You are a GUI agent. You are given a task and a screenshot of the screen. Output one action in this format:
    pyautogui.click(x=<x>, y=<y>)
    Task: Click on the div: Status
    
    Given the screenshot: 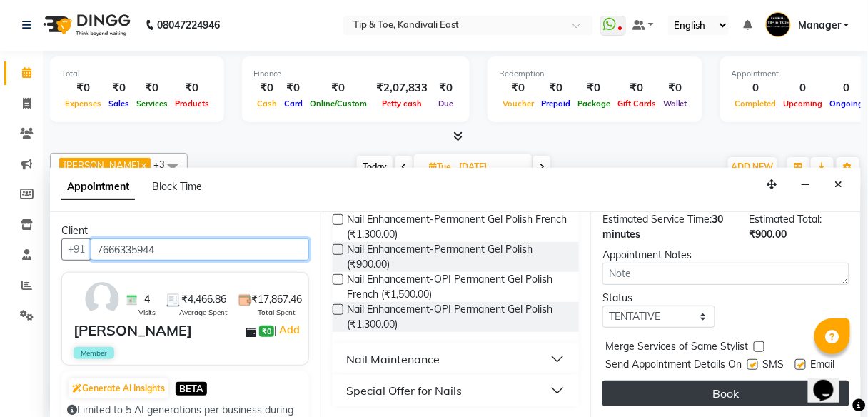 What is the action you would take?
    pyautogui.click(x=659, y=297)
    